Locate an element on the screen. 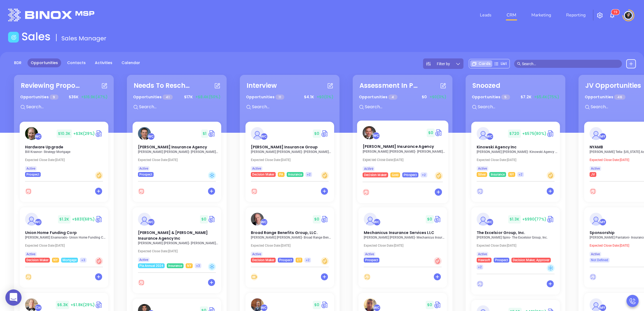  p: Juan Enamorado - Union Home Funding Corp is located at coordinates (65, 237).